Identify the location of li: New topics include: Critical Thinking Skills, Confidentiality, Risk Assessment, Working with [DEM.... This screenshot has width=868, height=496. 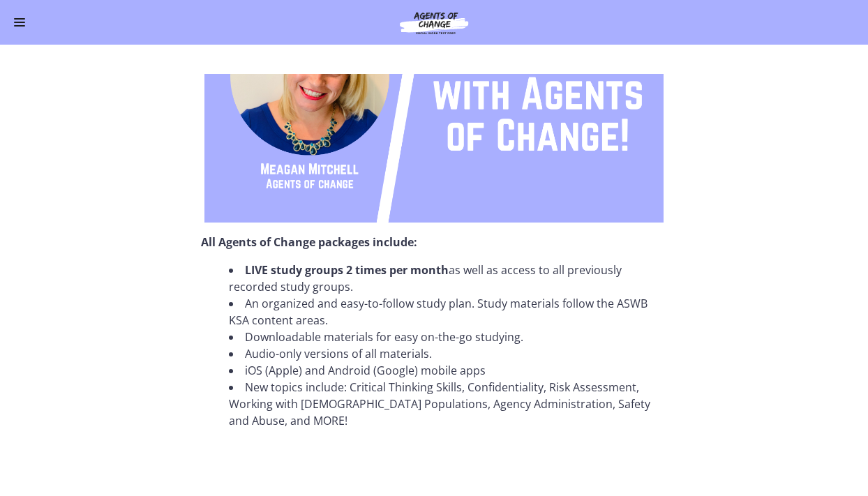
(448, 404).